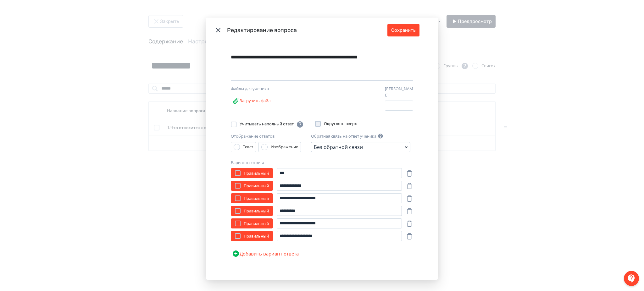  I want to click on label: Отображение ответов, so click(252, 137).